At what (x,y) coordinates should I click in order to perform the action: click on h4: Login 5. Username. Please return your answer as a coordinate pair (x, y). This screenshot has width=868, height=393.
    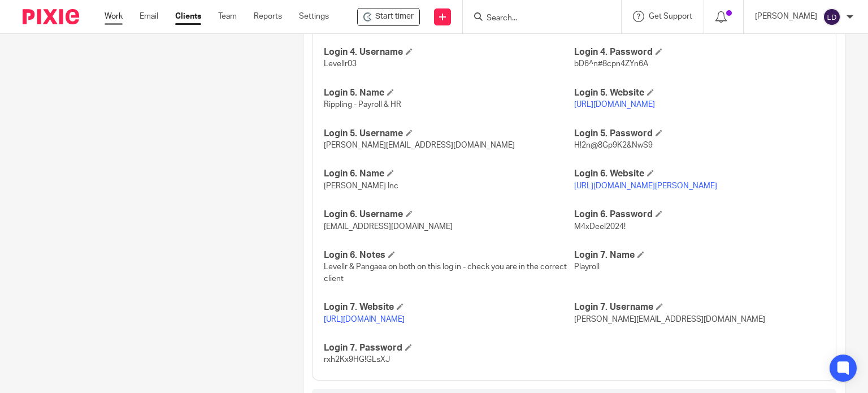
    Looking at the image, I should click on (449, 134).